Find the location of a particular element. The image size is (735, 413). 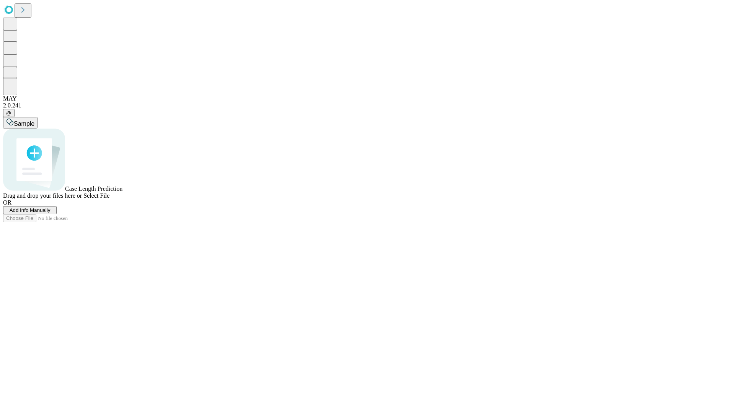

span: OR is located at coordinates (7, 202).